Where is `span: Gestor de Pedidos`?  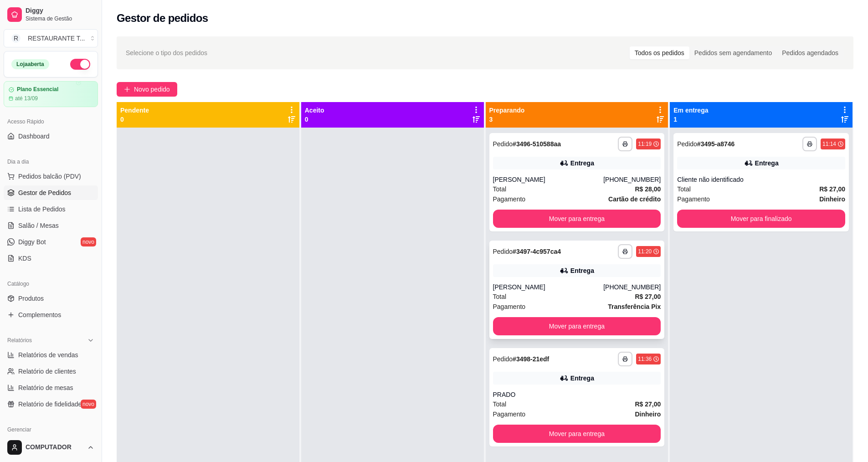
span: Gestor de Pedidos is located at coordinates (45, 193).